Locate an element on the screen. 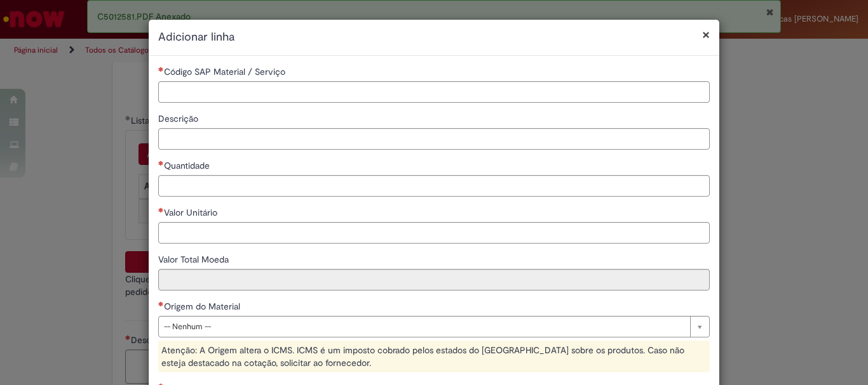  input: Descrição is located at coordinates (434, 139).